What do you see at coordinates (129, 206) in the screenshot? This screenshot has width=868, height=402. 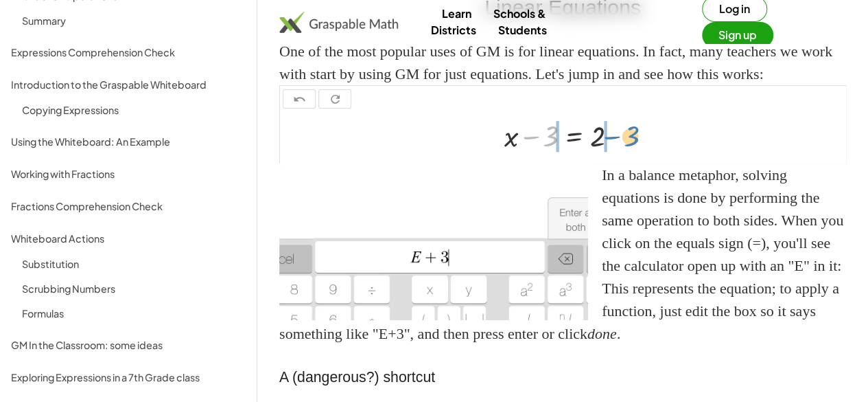 I see `div: Fractions Comprehension Check` at bounding box center [129, 206].